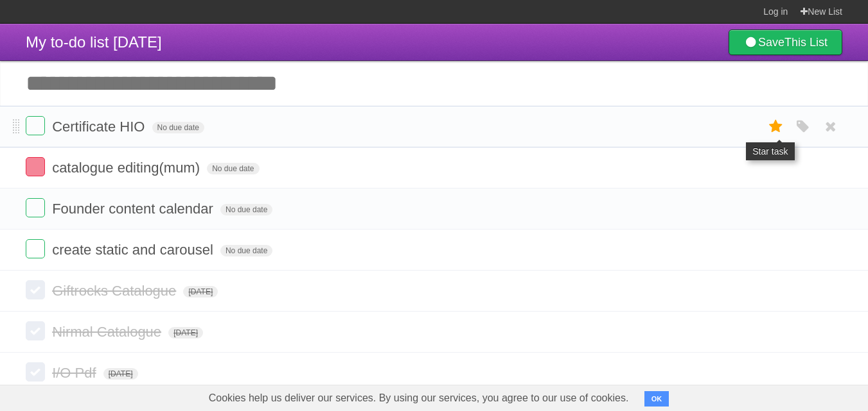  What do you see at coordinates (134, 208) in the screenshot?
I see `span: Founder content calendar` at bounding box center [134, 208].